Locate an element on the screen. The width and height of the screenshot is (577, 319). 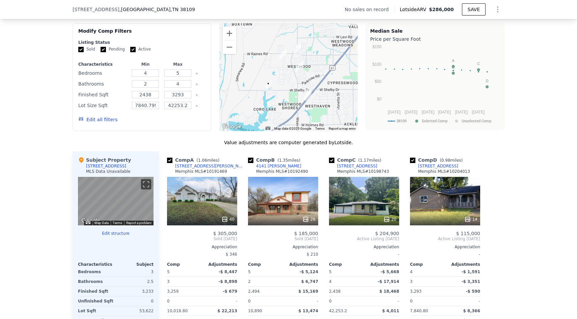
span: Lotside ARV is located at coordinates (414, 9).